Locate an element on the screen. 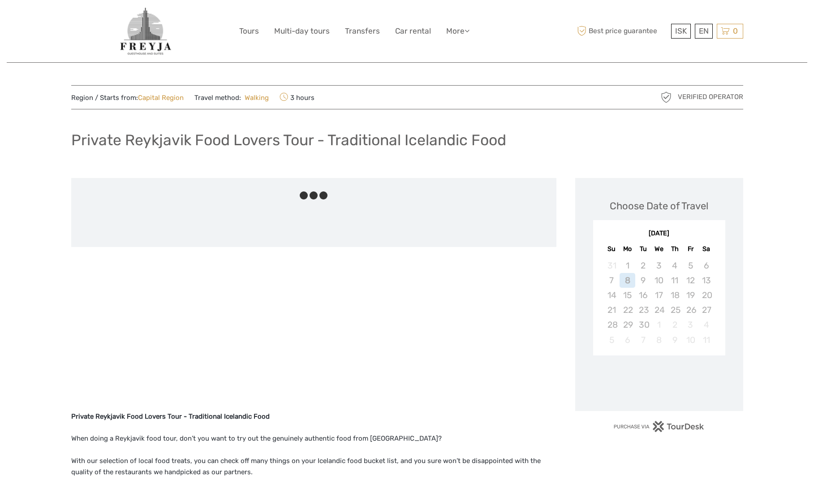 The width and height of the screenshot is (814, 485). div: Not available Thursday, October 2nd, 2025 is located at coordinates (675, 324).